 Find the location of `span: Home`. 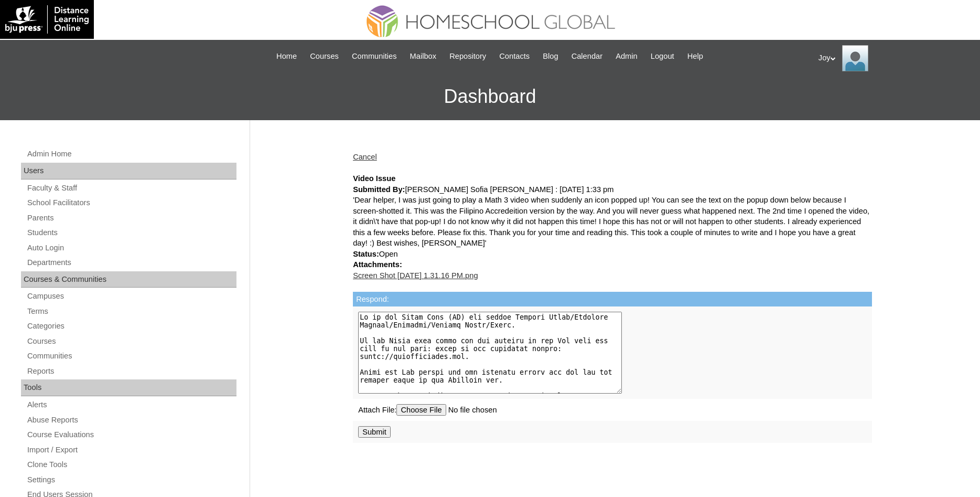

span: Home is located at coordinates (286, 56).